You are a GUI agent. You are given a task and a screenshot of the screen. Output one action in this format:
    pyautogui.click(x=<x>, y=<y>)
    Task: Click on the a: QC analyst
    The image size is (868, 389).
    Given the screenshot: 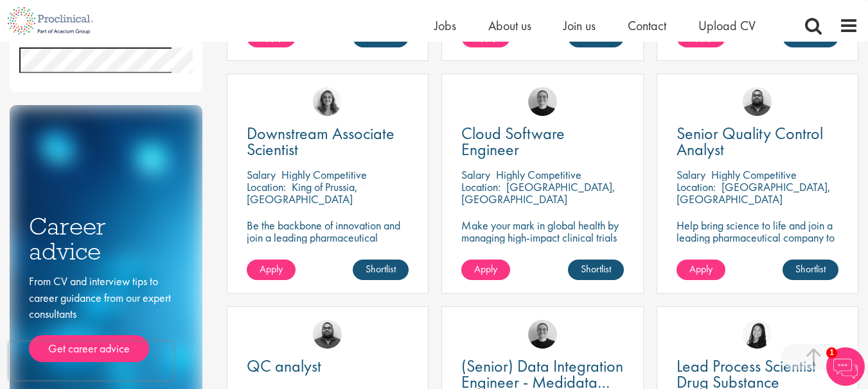 What is the action you would take?
    pyautogui.click(x=328, y=366)
    